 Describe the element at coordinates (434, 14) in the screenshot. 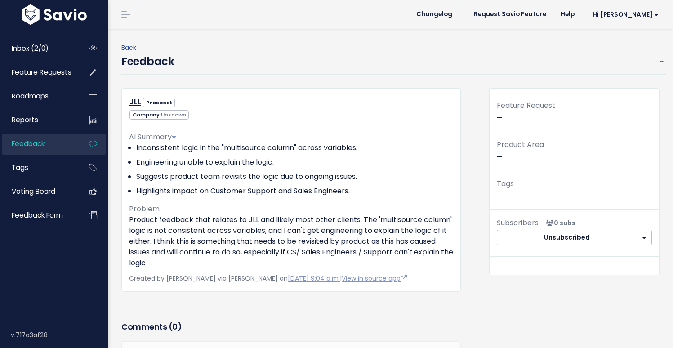

I see `span: Changelog` at that location.